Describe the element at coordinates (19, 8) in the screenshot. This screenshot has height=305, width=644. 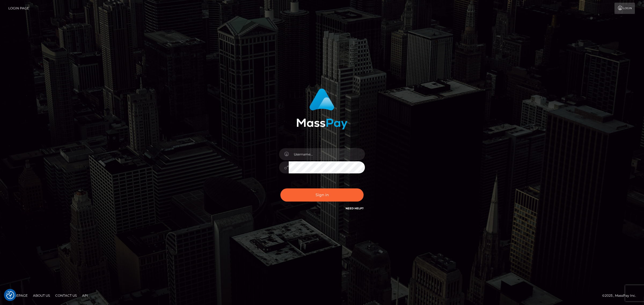
I see `a: Login Page` at that location.